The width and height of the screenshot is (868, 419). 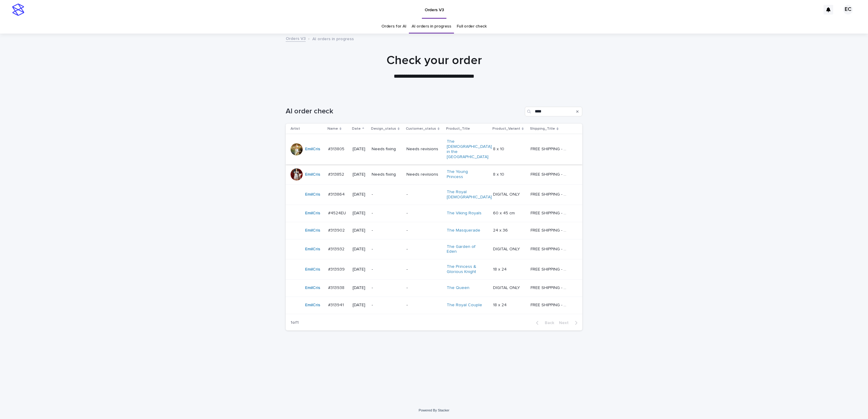 What do you see at coordinates (569, 323) in the screenshot?
I see `button: Next` at bounding box center [569, 323].